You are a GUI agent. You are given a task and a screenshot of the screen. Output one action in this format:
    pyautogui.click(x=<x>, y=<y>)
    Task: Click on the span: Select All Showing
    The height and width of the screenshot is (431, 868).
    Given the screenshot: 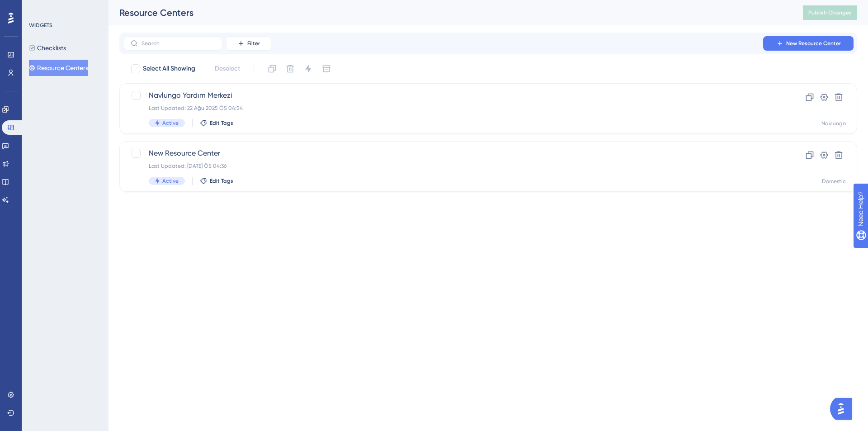 What is the action you would take?
    pyautogui.click(x=169, y=69)
    